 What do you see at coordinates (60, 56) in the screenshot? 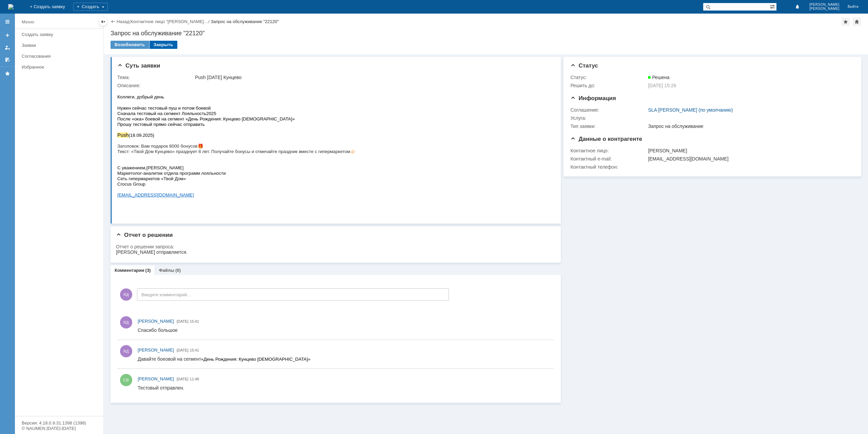
I see `div: Согласования` at bounding box center [60, 56].